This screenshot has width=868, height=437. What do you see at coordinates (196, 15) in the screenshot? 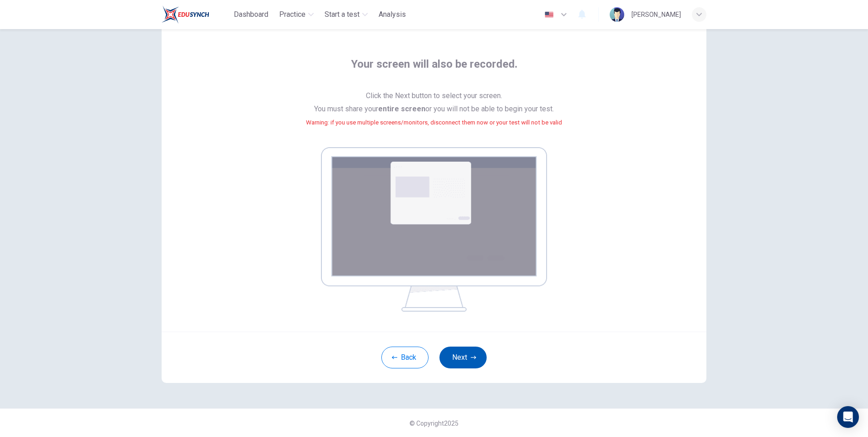
I see `a: Train Test logo` at bounding box center [196, 15].